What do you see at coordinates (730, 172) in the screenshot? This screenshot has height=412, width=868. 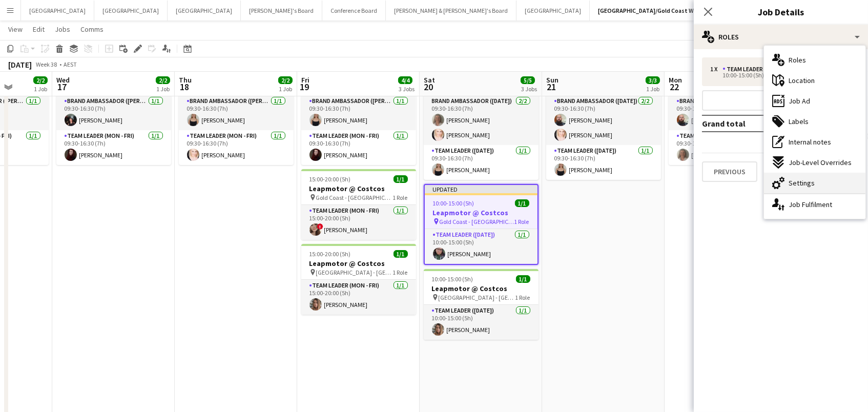 I see `button: Previous` at bounding box center [730, 172].